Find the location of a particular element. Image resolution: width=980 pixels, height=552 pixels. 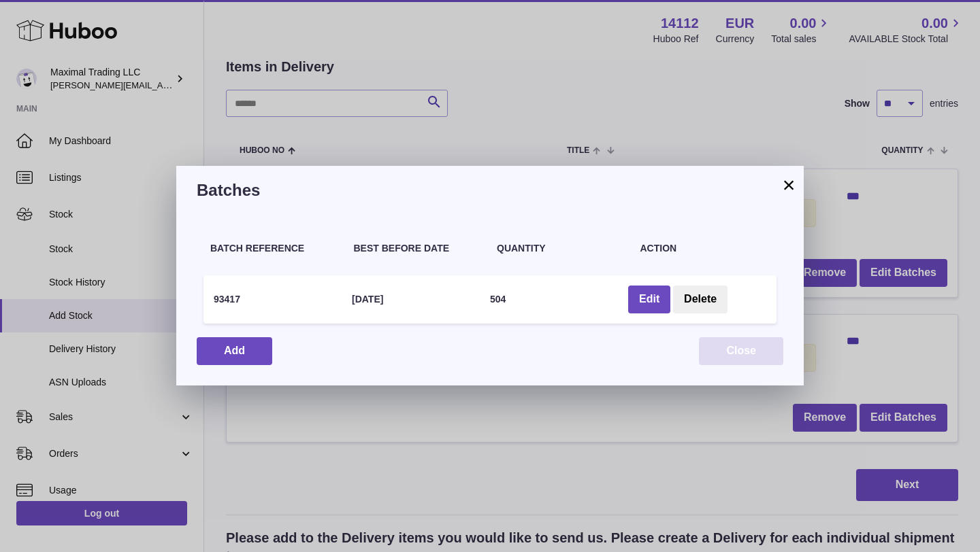

h4: 504 is located at coordinates (498, 299).